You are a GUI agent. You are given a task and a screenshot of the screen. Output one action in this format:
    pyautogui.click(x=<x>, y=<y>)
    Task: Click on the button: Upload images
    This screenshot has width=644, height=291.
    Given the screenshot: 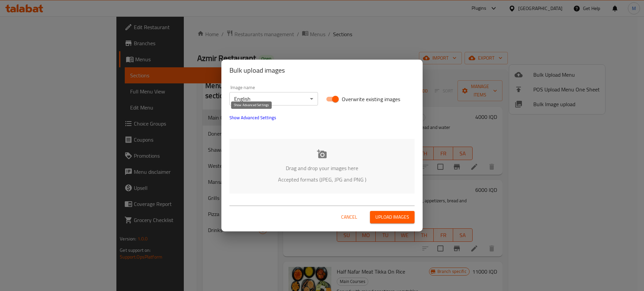 What is the action you would take?
    pyautogui.click(x=392, y=217)
    